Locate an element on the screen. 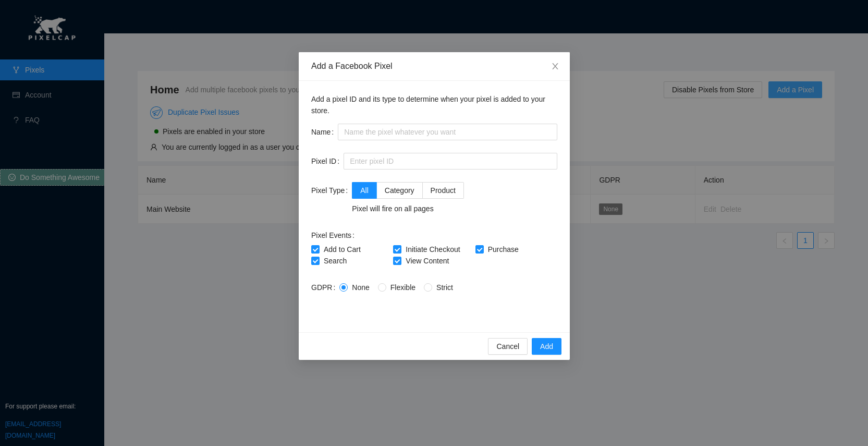 The image size is (868, 446). label: GDPR is located at coordinates (326, 287).